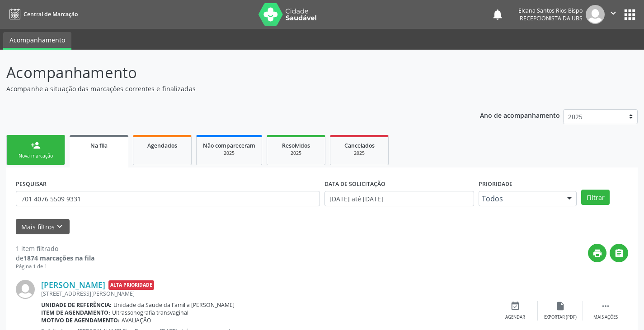 The height and width of the screenshot is (330, 644). What do you see at coordinates (597, 253) in the screenshot?
I see `button: print` at bounding box center [597, 253].